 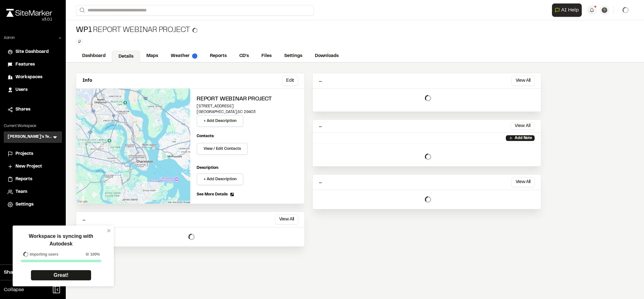 What do you see at coordinates (247, 99) in the screenshot?
I see `h2: Report Webinar Project` at bounding box center [247, 99].